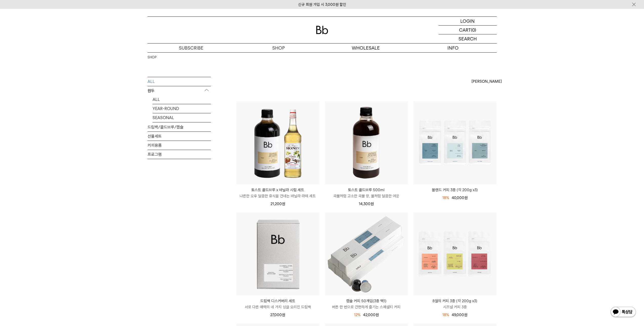 The width and height of the screenshot is (644, 326). I want to click on span: 49,000, so click(460, 315).